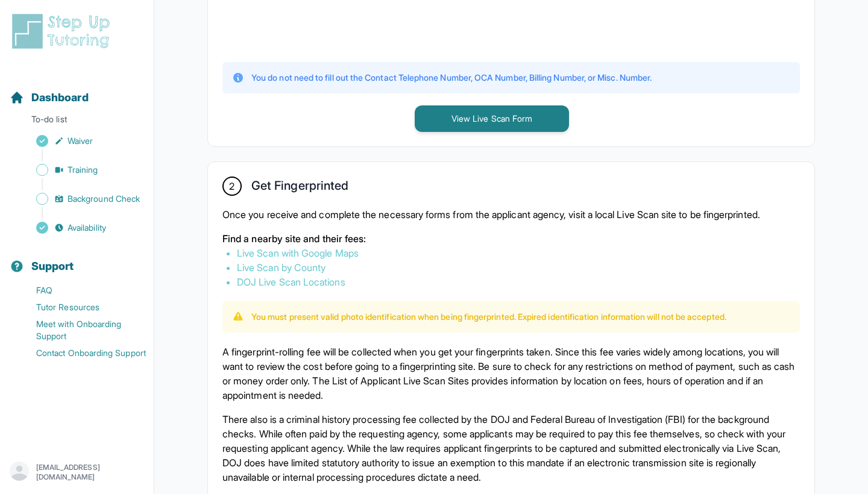 The image size is (868, 494). I want to click on img: logo, so click(63, 32).